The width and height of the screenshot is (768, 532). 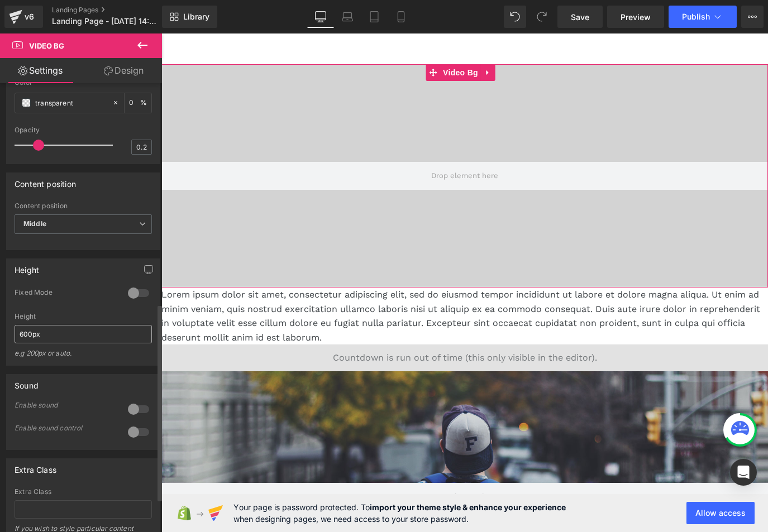 I want to click on button: Allow access, so click(x=720, y=513).